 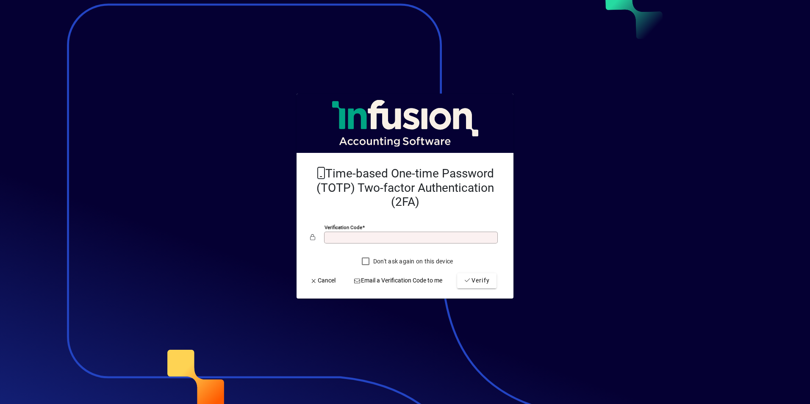 What do you see at coordinates (398, 281) in the screenshot?
I see `span: Email a Verification Code to me` at bounding box center [398, 281].